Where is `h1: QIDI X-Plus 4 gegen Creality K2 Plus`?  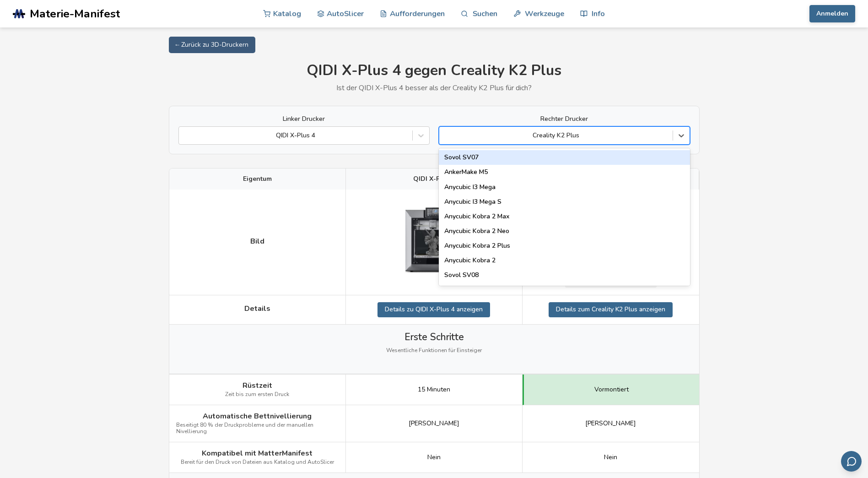
h1: QIDI X-Plus 4 gegen Creality K2 Plus is located at coordinates (434, 71).